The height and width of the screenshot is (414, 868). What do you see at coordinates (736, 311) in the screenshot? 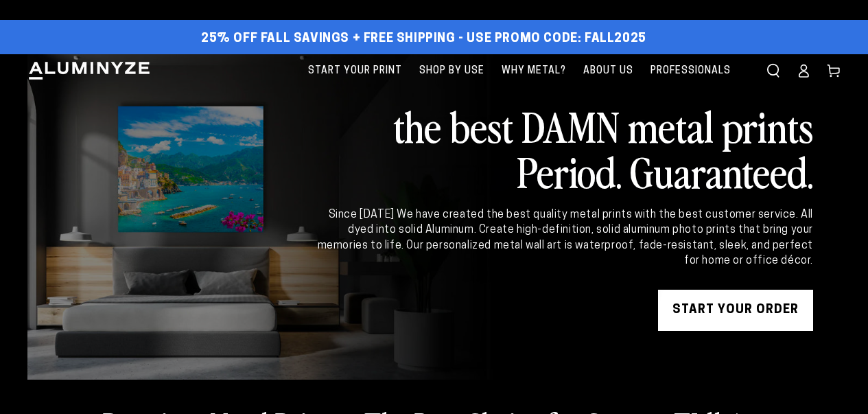
I see `a: START YOUR Order` at bounding box center [736, 311].